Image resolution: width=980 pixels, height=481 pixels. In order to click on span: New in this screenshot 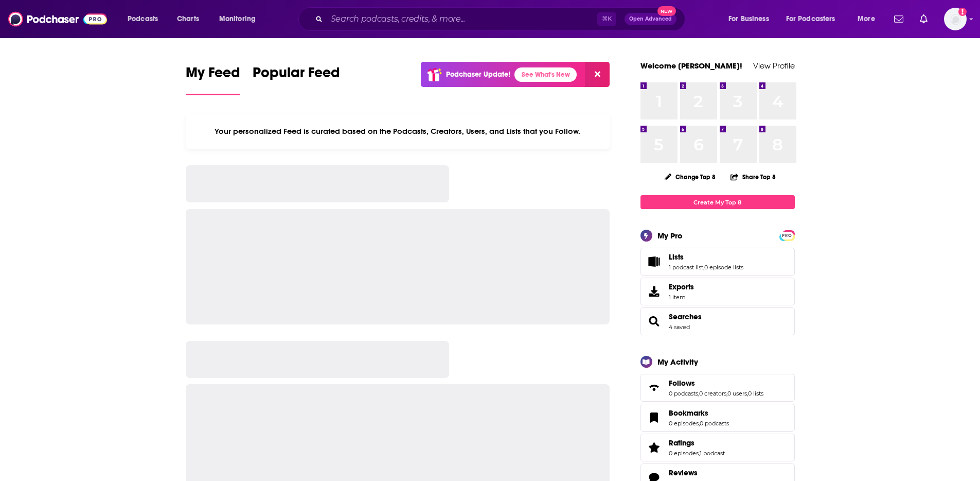, I will do `click(666, 11)`.